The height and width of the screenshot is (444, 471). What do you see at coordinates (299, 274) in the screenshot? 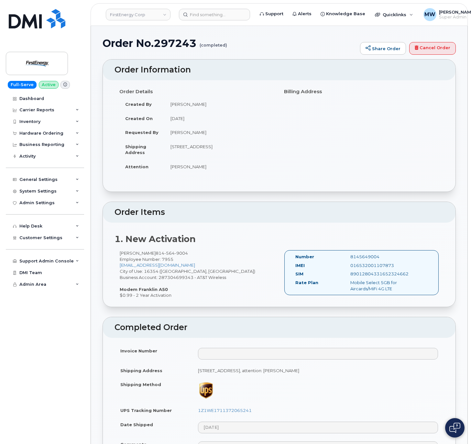
I see `label: SIM` at bounding box center [299, 274].